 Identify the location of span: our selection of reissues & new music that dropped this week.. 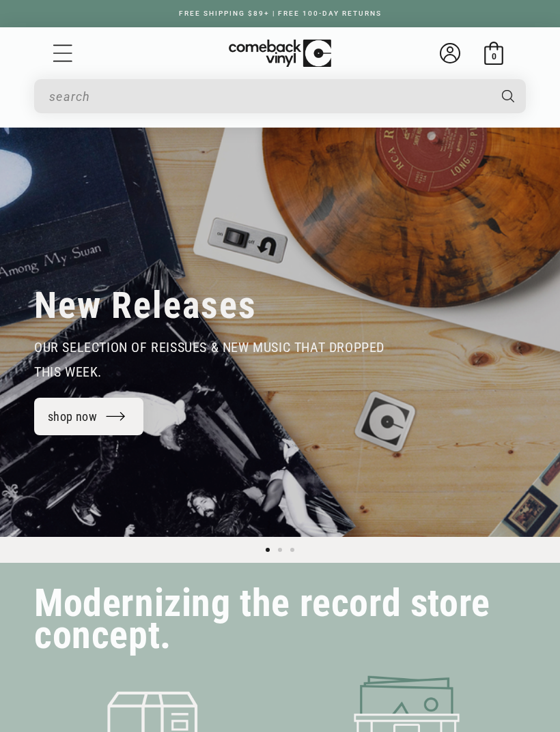
(209, 359).